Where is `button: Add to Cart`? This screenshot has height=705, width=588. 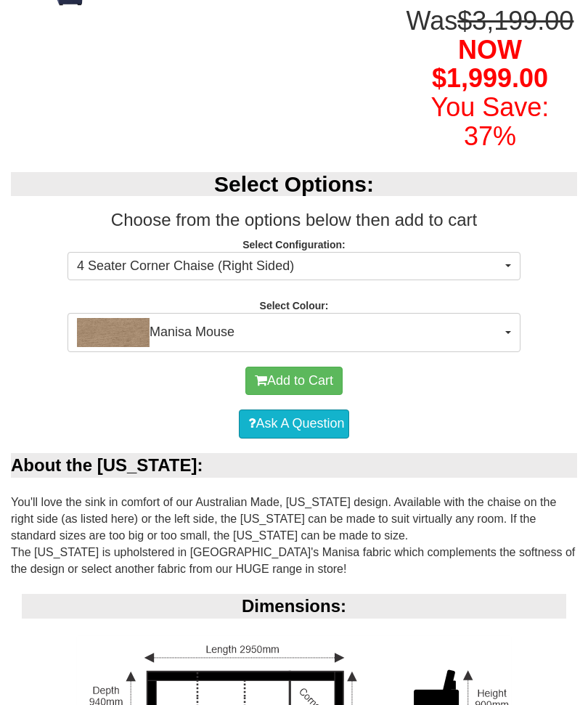
button: Add to Cart is located at coordinates (294, 381).